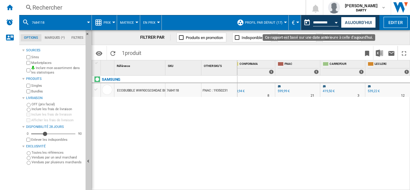 This screenshot has width=410, height=190. I want to click on button: Baisse de prix, so click(342, 38).